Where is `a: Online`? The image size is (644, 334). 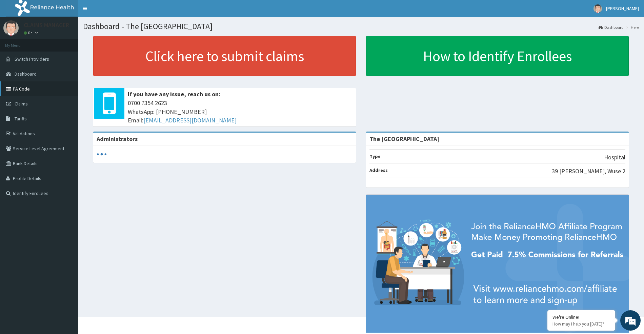
a: Online is located at coordinates (32, 33).